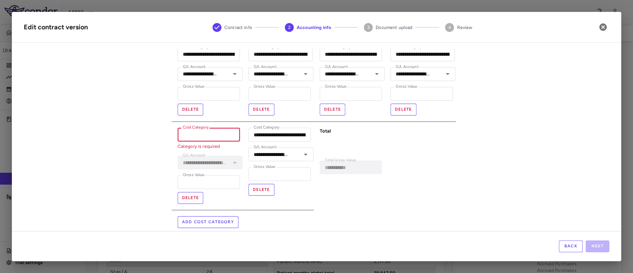 This screenshot has height=273, width=633. What do you see at coordinates (314, 27) in the screenshot?
I see `span: Accounting info` at bounding box center [314, 27].